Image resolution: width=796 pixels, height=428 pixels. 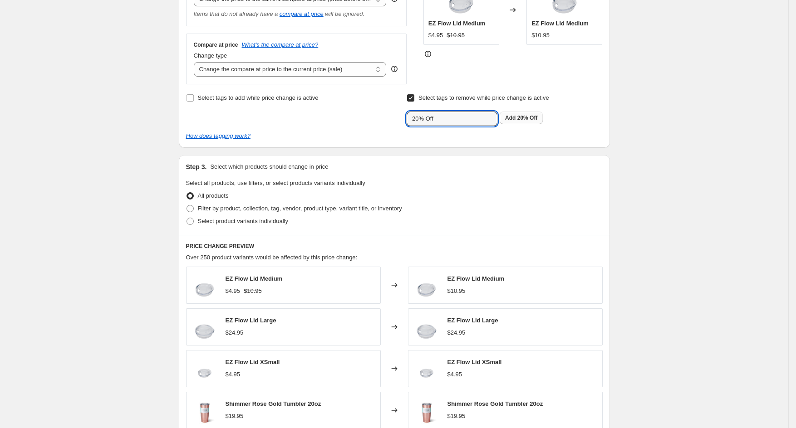 I want to click on button: What's the compare at price?, so click(x=280, y=44).